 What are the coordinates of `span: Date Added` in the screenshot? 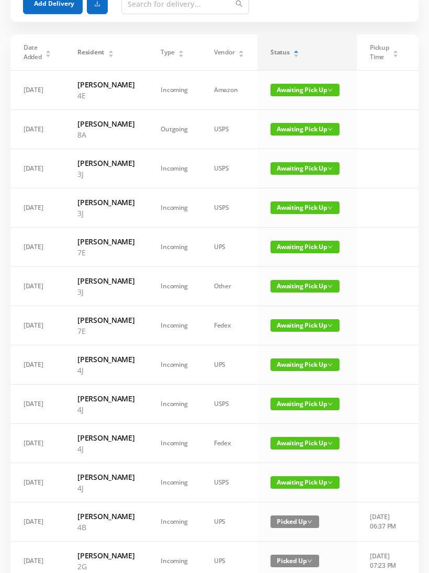 It's located at (32, 52).